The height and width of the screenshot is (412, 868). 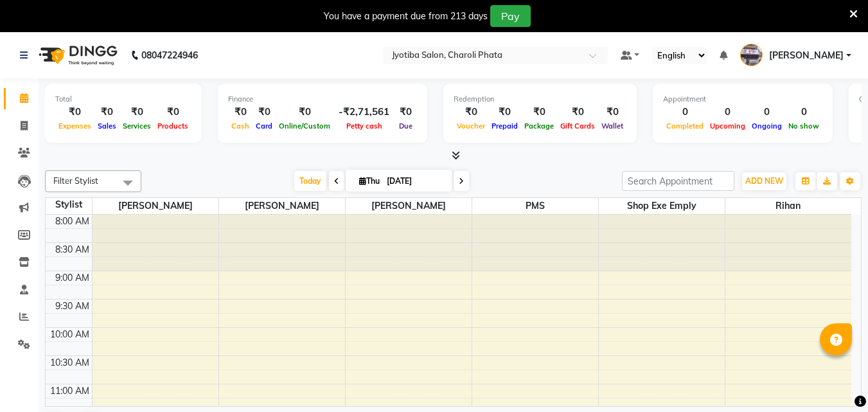 I want to click on img: logo, so click(x=76, y=55).